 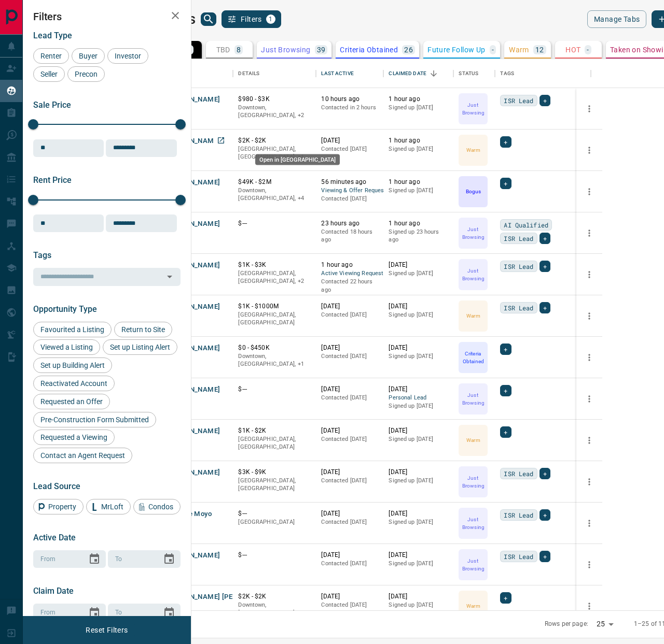 What do you see at coordinates (86, 74) in the screenshot?
I see `span: Precon` at bounding box center [86, 74].